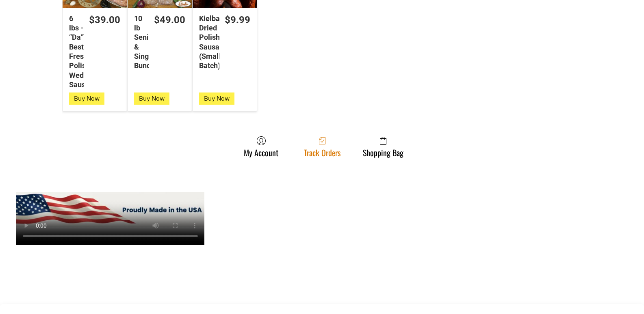 This screenshot has width=644, height=314. I want to click on a: Track Orders, so click(322, 147).